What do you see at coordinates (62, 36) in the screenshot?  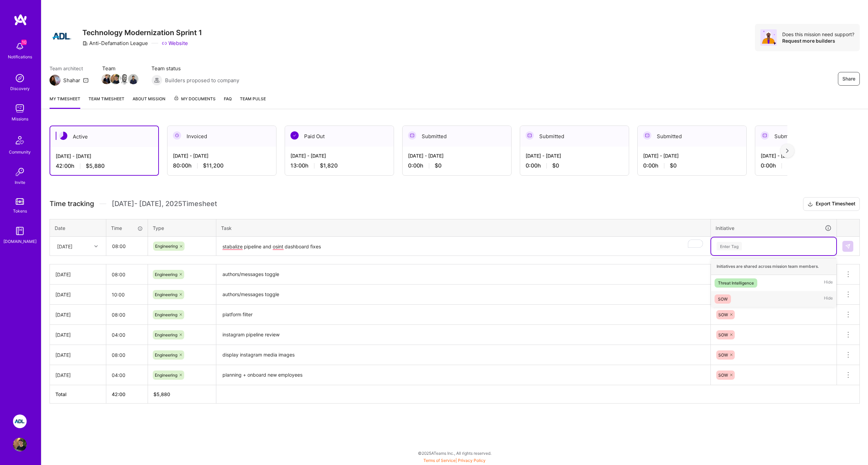 I see `img: Company Logo` at bounding box center [62, 36].